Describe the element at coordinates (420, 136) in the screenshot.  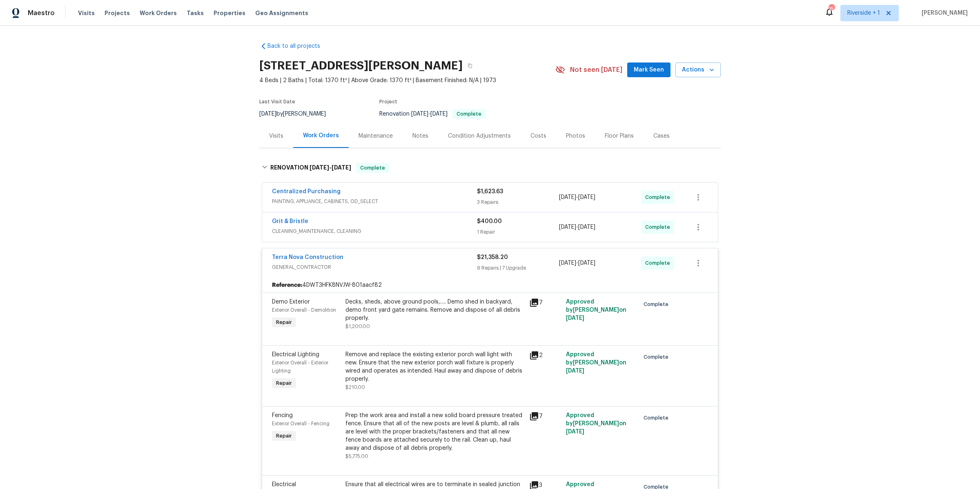
I see `div: Notes` at that location.